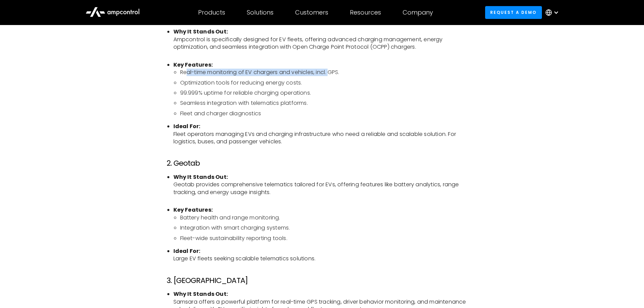  I want to click on li: Large EV fleets seeking scalable telematics solutions., so click(325, 255).